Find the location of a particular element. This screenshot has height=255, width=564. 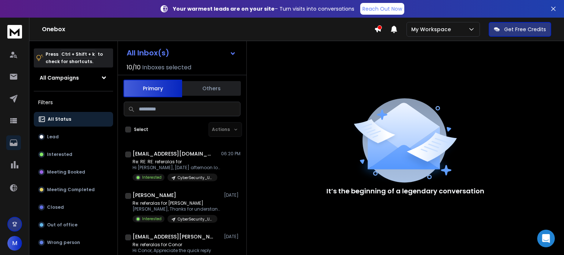

h3: Inboxes selected is located at coordinates (167, 68).